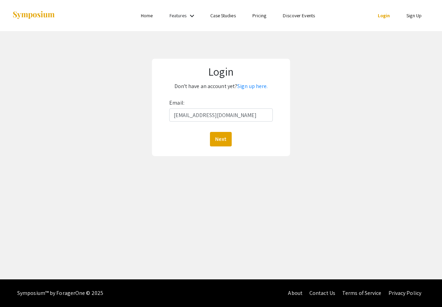 The width and height of the screenshot is (442, 307). What do you see at coordinates (323, 293) in the screenshot?
I see `a: Contact Us` at bounding box center [323, 293].